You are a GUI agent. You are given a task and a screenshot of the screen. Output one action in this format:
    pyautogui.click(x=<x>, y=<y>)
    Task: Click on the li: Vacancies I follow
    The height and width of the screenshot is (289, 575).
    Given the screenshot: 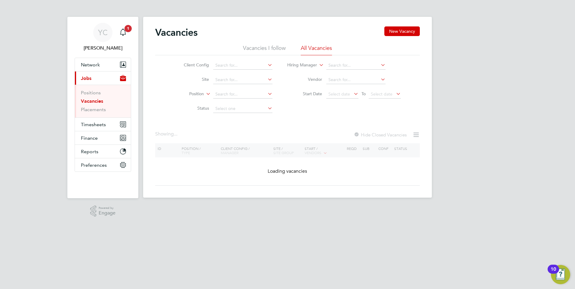 What is the action you would take?
    pyautogui.click(x=264, y=50)
    